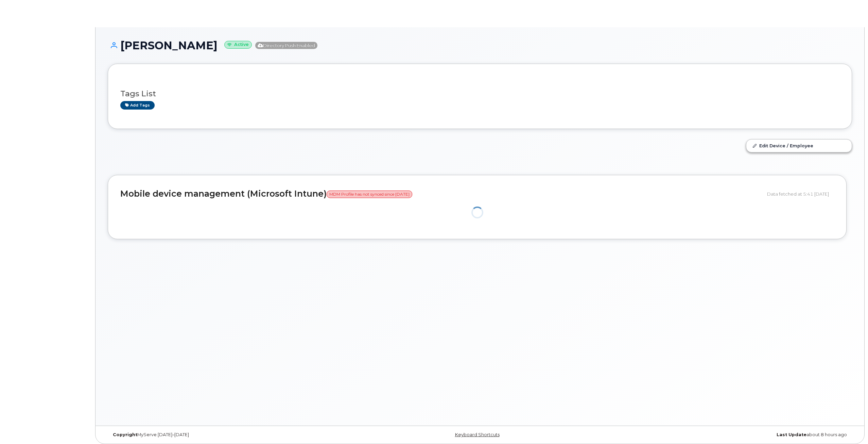 The width and height of the screenshot is (868, 444). What do you see at coordinates (799, 145) in the screenshot?
I see `a: Edit Device / Employee` at bounding box center [799, 145].